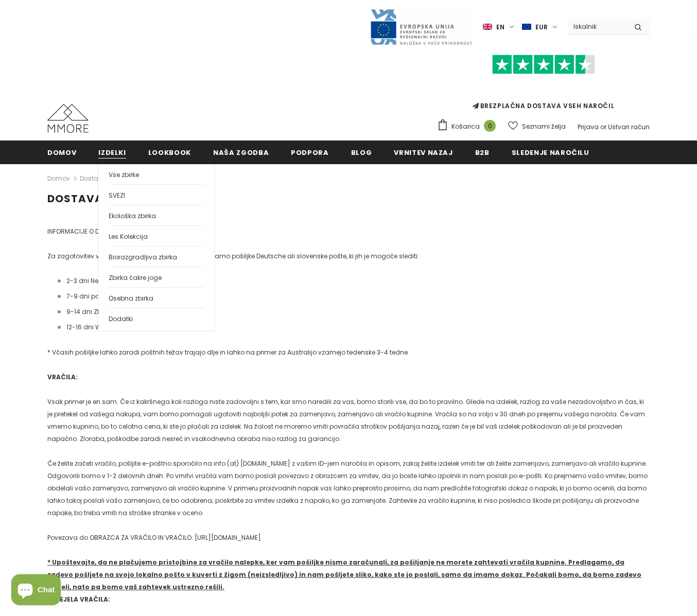 This screenshot has height=616, width=697. Describe the element at coordinates (348, 353) in the screenshot. I see `p: * Včasih pošiljke lahko zaradi poštnih težav trajajo dlje in lahko na primer za Australijo vzamej...` at that location.